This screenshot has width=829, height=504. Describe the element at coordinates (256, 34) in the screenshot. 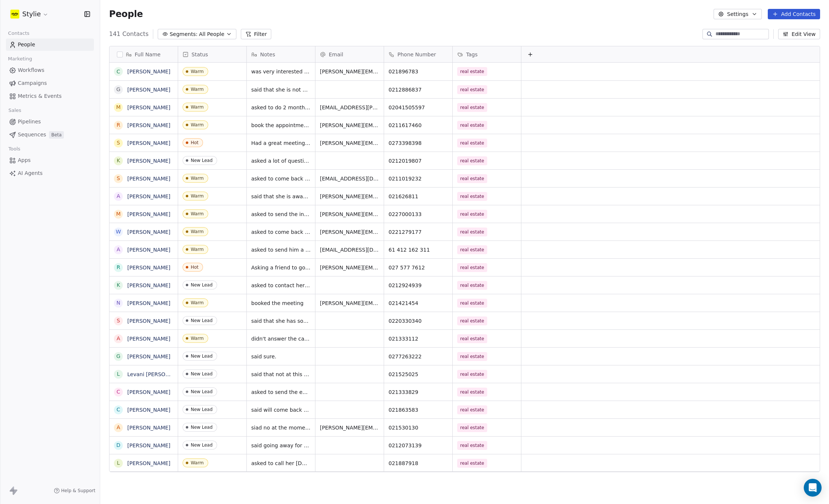

I see `button: Filter` at that location.